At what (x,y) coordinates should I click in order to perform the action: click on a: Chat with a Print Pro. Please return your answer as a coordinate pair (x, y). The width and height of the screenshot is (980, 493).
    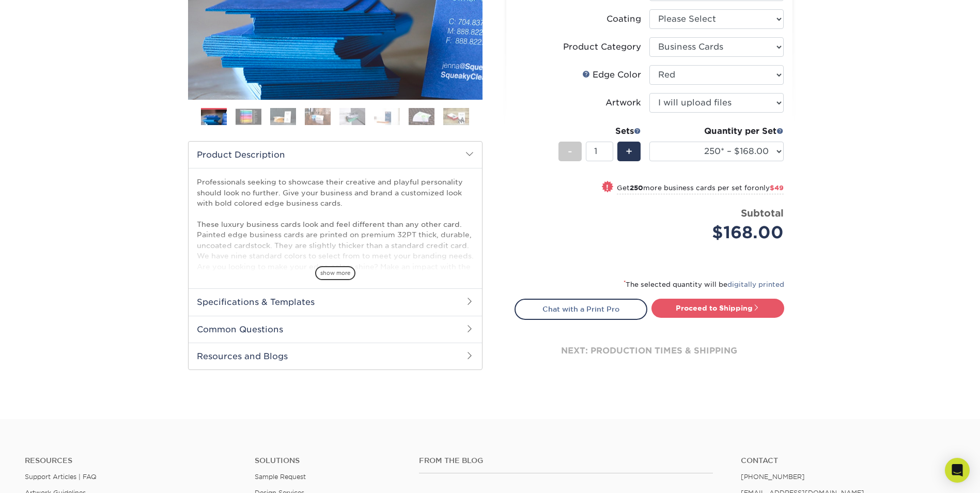
    Looking at the image, I should click on (580, 309).